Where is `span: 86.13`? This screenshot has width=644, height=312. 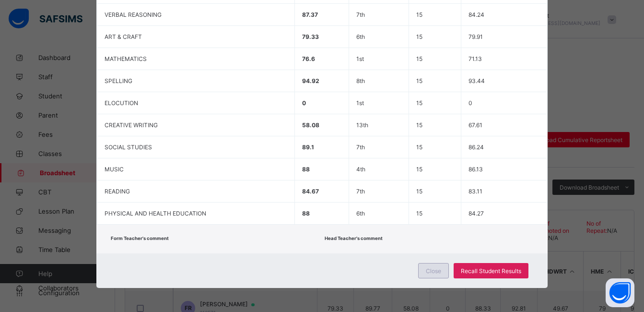 span: 86.13 is located at coordinates (476, 169).